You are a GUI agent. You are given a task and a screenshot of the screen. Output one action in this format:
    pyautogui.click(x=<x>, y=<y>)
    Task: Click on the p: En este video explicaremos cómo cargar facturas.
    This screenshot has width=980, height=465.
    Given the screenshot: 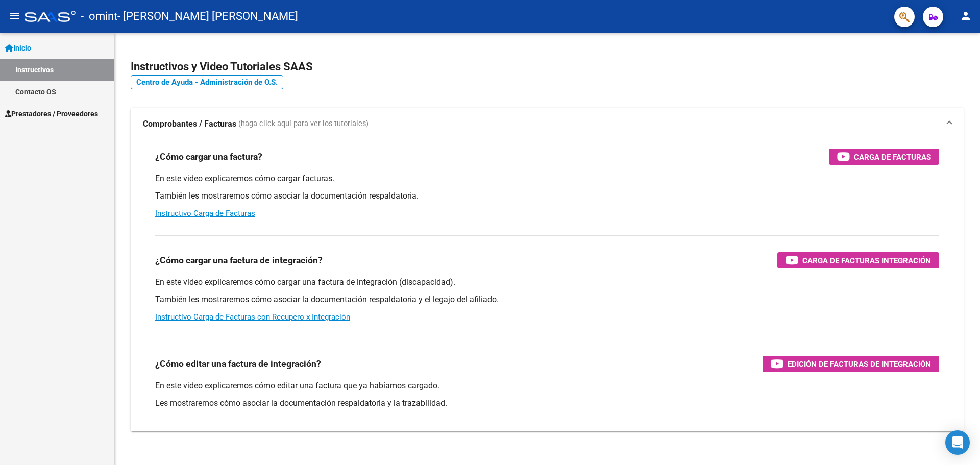 What is the action you would take?
    pyautogui.click(x=547, y=178)
    